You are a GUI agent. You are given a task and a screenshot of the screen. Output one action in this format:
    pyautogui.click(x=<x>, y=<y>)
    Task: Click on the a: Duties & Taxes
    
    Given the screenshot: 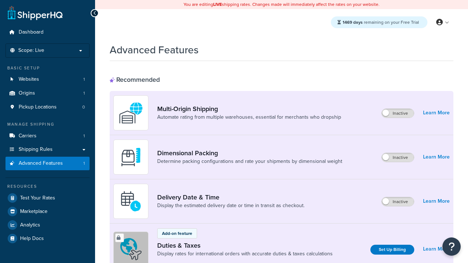 What is the action you would take?
    pyautogui.click(x=245, y=246)
    